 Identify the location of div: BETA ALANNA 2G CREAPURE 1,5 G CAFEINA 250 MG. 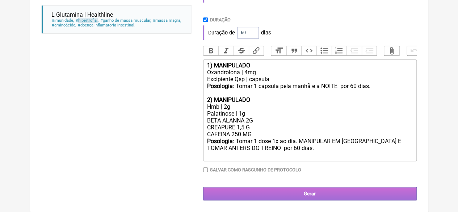
(309, 127).